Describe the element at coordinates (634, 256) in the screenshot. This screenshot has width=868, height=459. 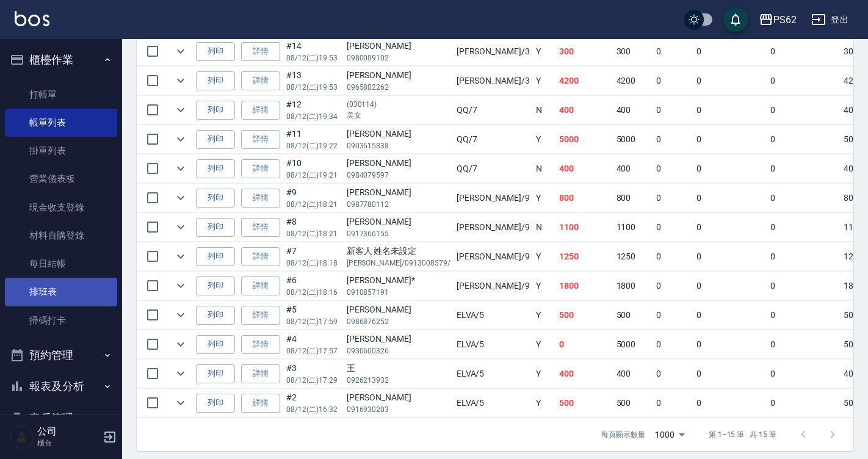
I see `td: 1250` at that location.